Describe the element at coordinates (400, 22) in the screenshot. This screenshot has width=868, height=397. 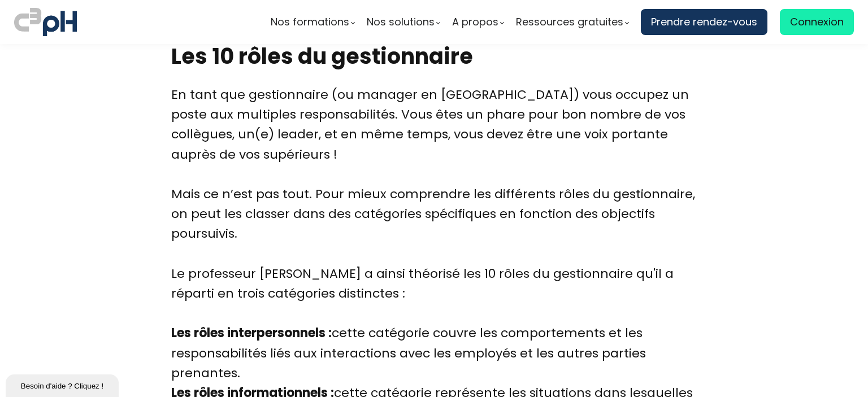
I see `span: Nos solutions` at that location.